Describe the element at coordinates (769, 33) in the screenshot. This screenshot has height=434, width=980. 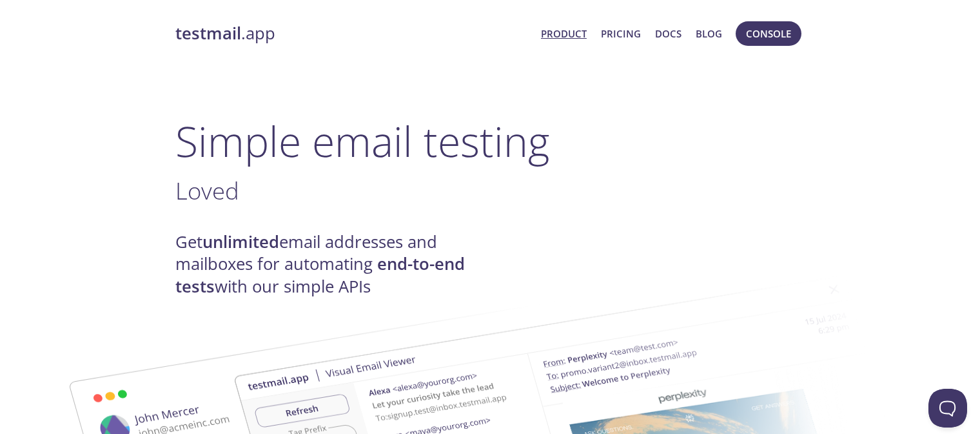
I see `button: Console` at that location.